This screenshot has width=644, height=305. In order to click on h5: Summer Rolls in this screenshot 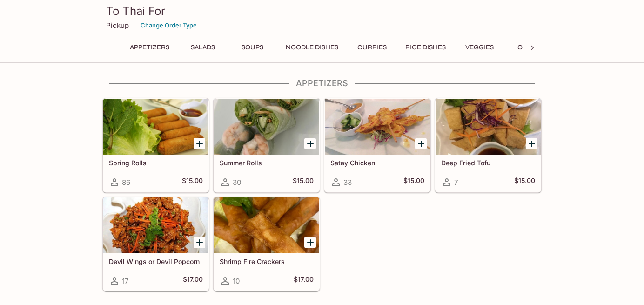, I will do `click(267, 163)`.